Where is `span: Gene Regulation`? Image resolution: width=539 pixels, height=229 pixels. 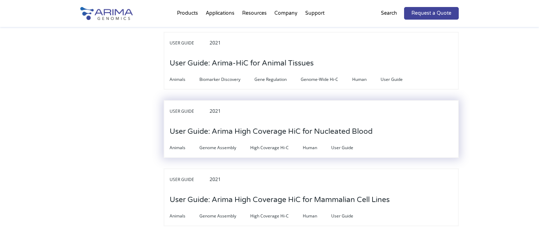 span: Gene Regulation is located at coordinates (278, 80).